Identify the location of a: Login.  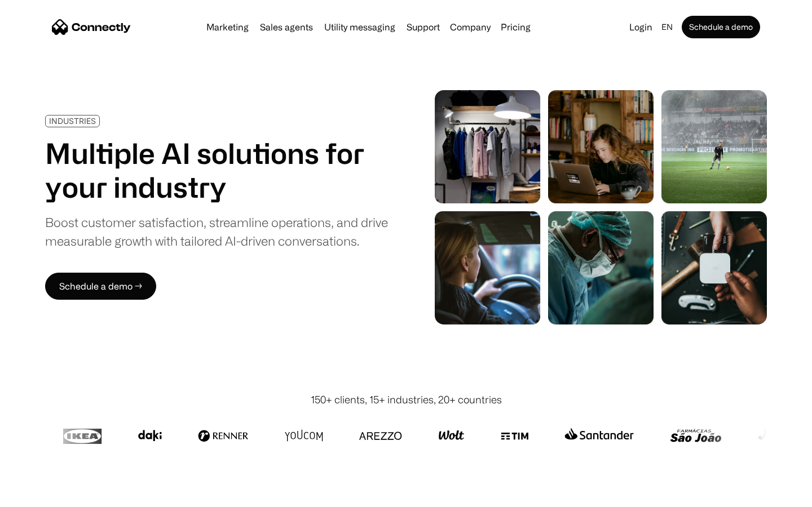
(641, 27).